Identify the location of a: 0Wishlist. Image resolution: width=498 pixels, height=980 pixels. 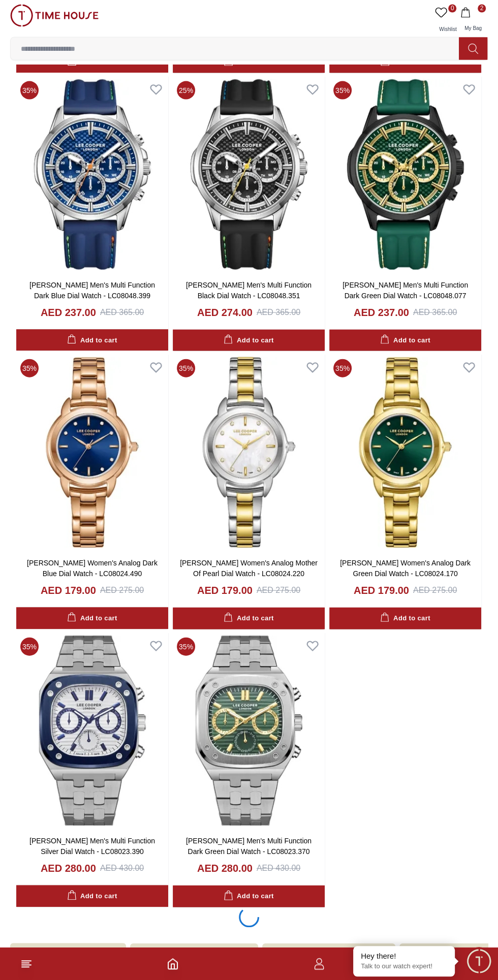
(446, 20).